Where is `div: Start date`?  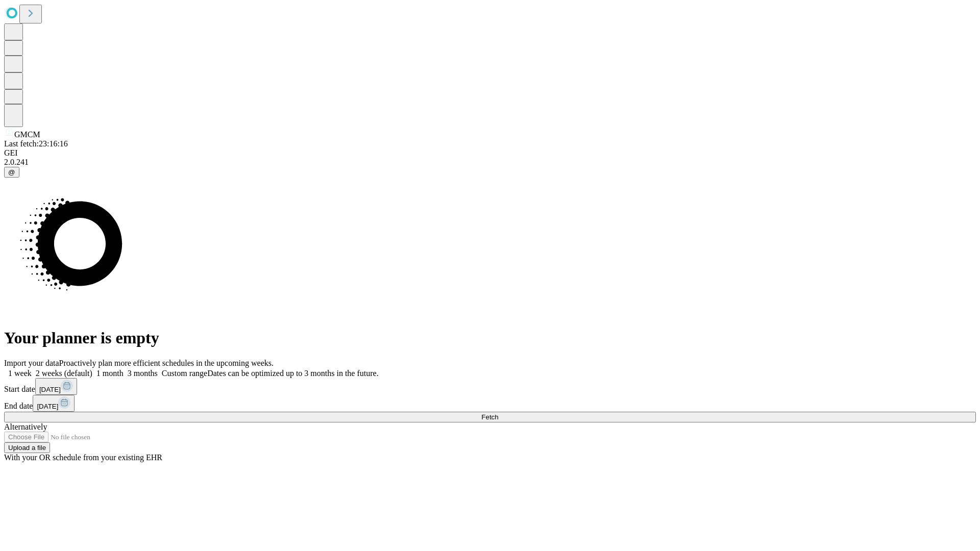 div: Start date is located at coordinates (490, 386).